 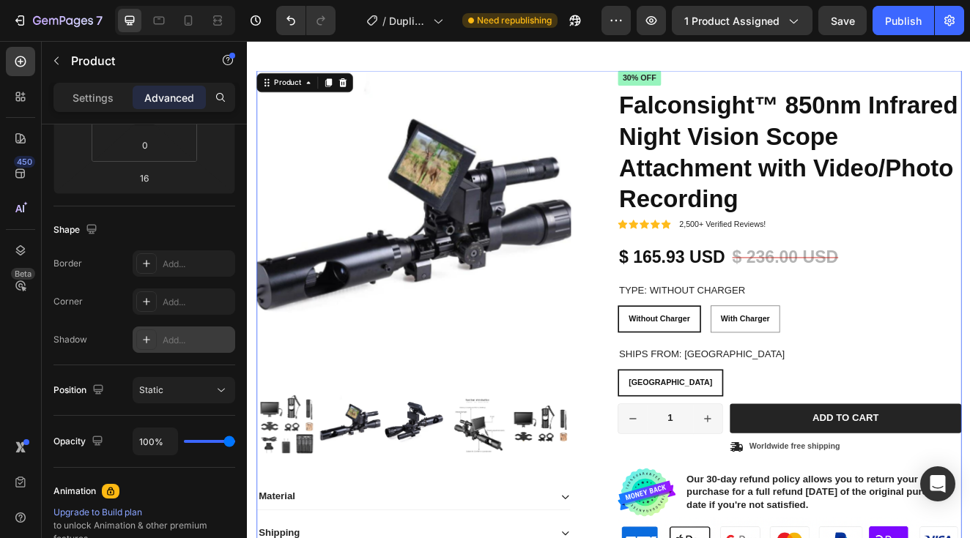 What do you see at coordinates (659, 135) in the screenshot?
I see `h1: Falconsight™ 850nm Infrared Night Vision Scope Attachment with Video/Photo Recording` at bounding box center [659, 135].